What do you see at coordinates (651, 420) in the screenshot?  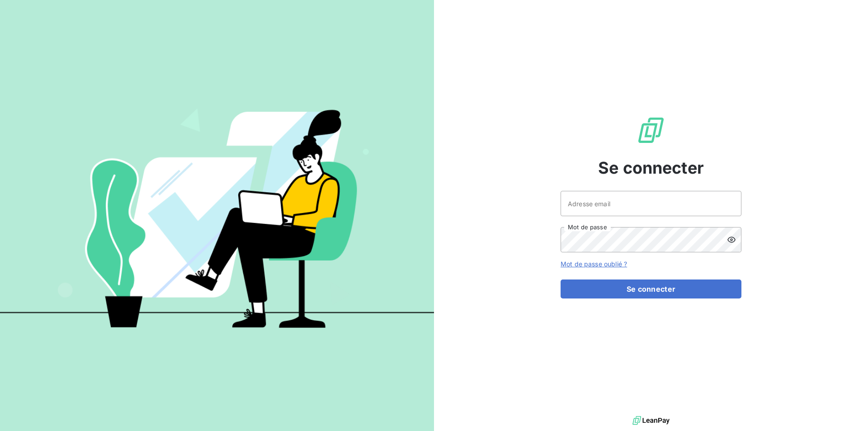 I see `img: logo` at bounding box center [651, 420].